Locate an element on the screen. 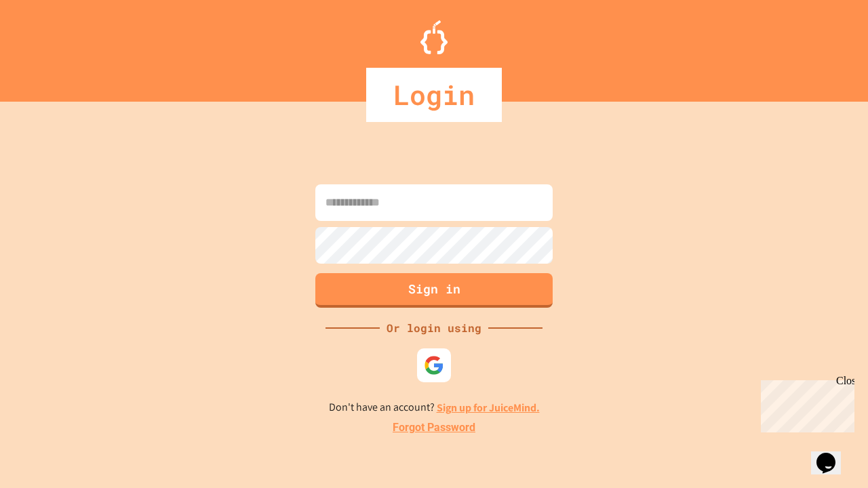 This screenshot has width=868, height=488. div: Login is located at coordinates (434, 95).